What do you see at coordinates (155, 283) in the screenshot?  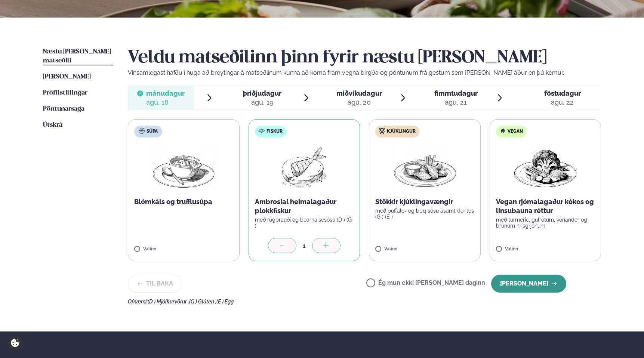 I see `button: Til baka` at bounding box center [155, 283].